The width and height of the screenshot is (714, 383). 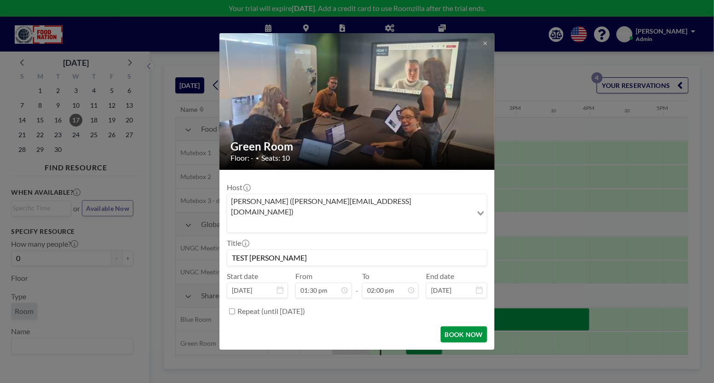 I want to click on label: From, so click(x=303, y=276).